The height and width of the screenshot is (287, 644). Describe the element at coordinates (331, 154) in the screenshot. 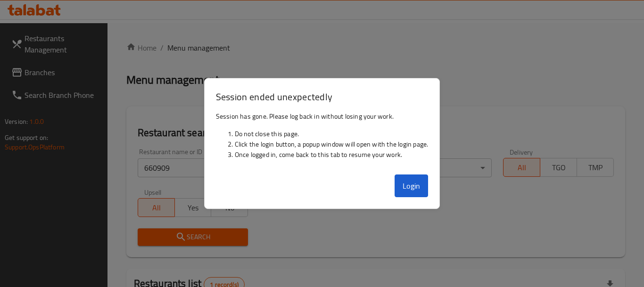

I see `li: Once logged in, come back to this tab to resume your work.` at that location.